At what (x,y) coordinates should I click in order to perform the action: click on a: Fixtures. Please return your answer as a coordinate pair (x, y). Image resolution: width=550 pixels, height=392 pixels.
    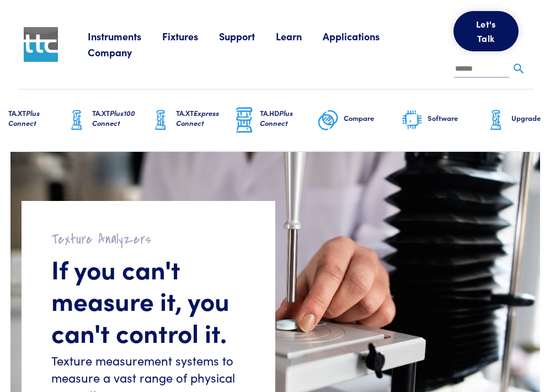
    Looking at the image, I should click on (190, 36).